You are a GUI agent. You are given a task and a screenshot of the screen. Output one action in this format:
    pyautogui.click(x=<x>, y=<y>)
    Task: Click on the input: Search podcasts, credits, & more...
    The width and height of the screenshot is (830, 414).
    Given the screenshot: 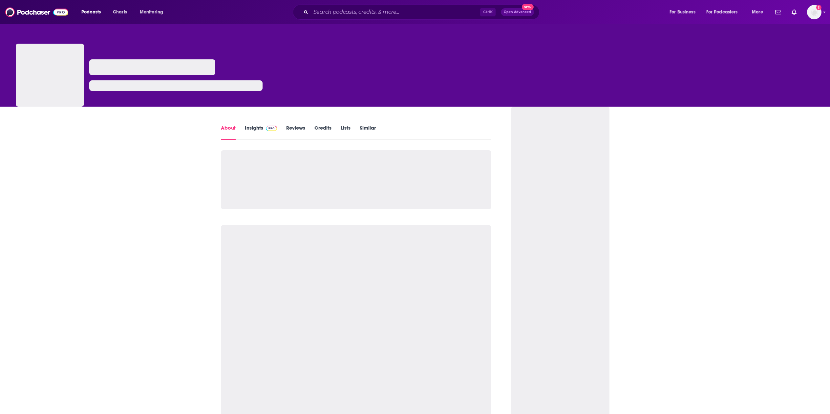 What is the action you would take?
    pyautogui.click(x=395, y=12)
    